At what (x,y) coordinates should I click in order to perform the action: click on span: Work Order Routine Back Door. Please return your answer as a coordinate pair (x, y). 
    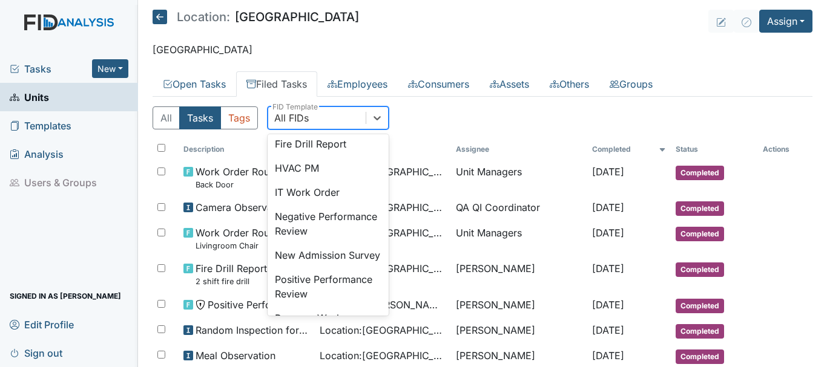
    Looking at the image, I should click on (240, 177).